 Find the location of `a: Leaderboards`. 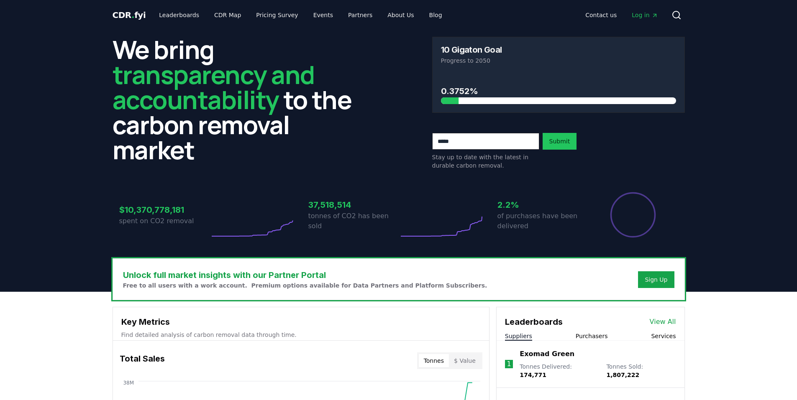

a: Leaderboards is located at coordinates (179, 15).